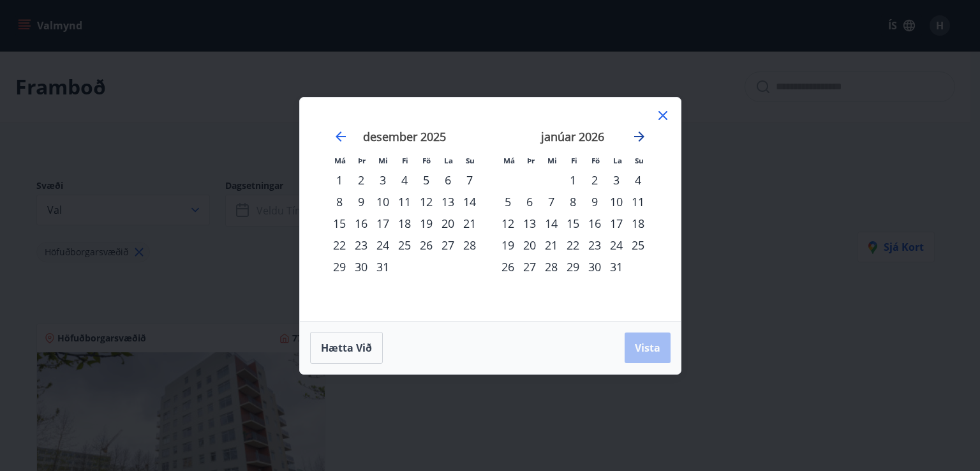 This screenshot has height=471, width=980. Describe the element at coordinates (508, 245) in the screenshot. I see `div: 19` at that location.